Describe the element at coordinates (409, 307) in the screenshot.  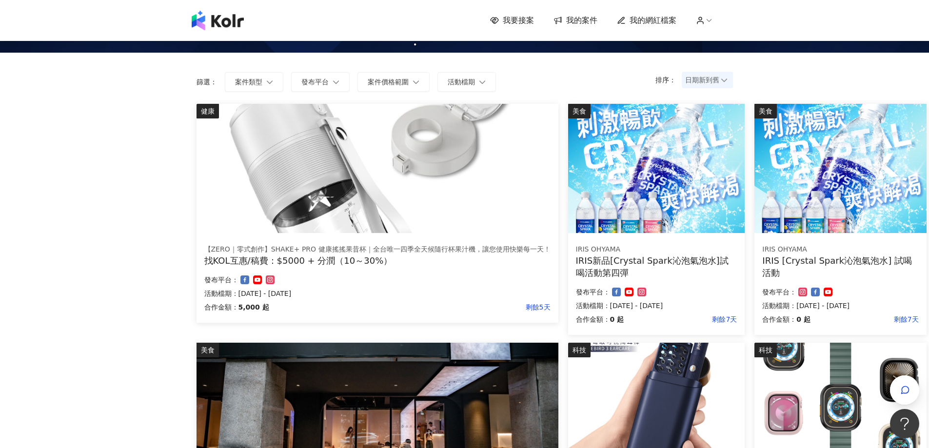
I see `p: 剩餘5天` at that location.